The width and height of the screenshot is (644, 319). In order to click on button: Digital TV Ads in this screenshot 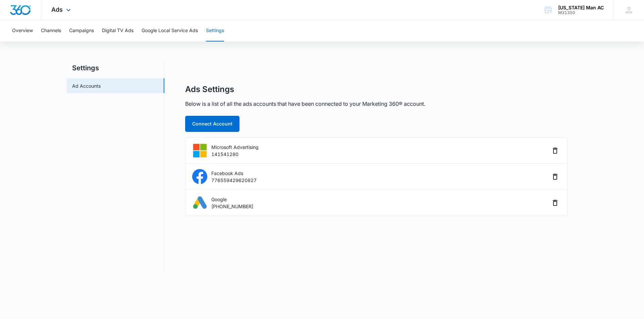, I will do `click(118, 31)`.